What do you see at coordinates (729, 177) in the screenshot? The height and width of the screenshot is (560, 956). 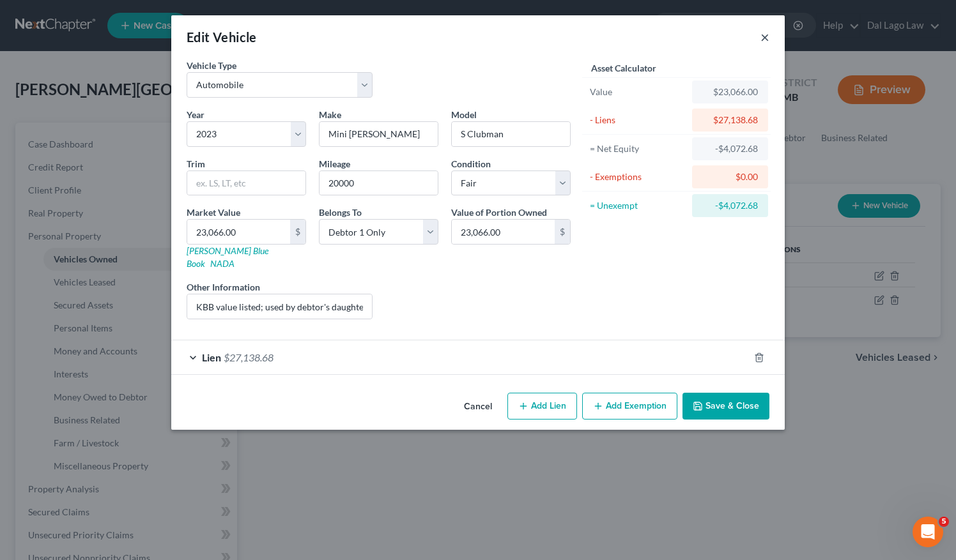 I see `div: $0.00` at bounding box center [729, 177].